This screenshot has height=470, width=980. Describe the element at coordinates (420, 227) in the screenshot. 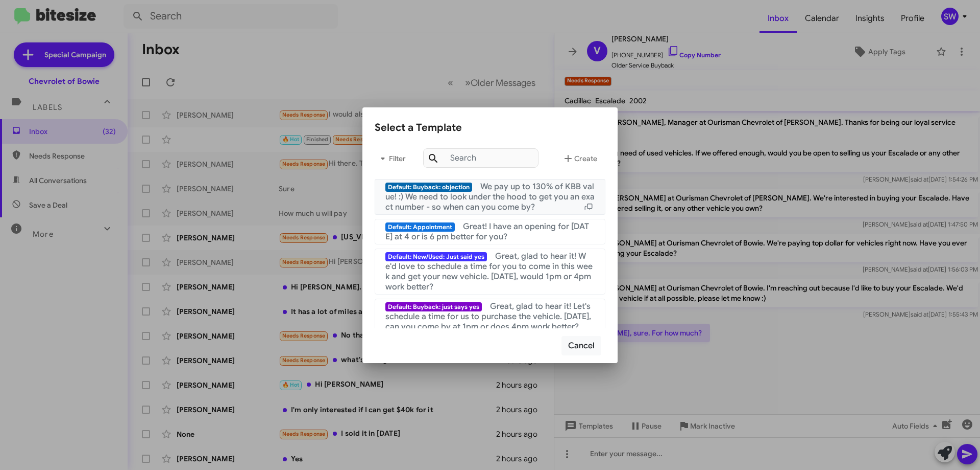

I see `span: Default: Appointment` at that location.